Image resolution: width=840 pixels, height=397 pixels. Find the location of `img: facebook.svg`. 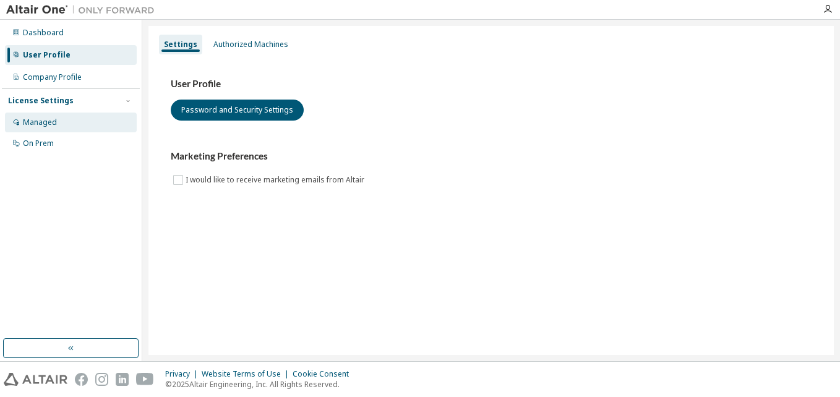

img: facebook.svg is located at coordinates (81, 379).